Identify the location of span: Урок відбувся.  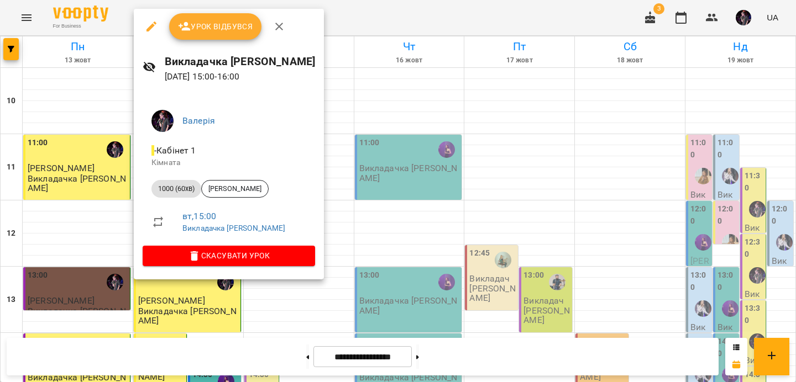
(216, 27).